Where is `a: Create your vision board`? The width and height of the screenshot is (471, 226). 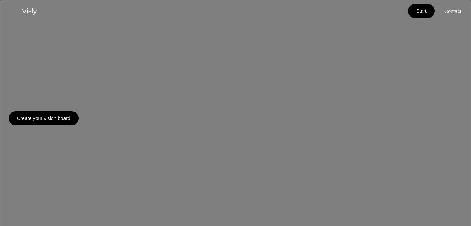
a: Create your vision board is located at coordinates (43, 119).